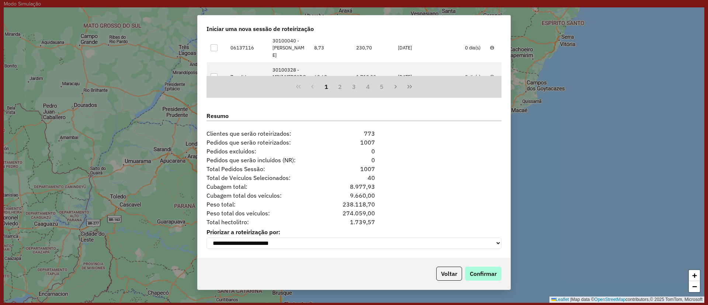 The width and height of the screenshot is (708, 305). I want to click on span: Total hectolitro:, so click(265, 222).